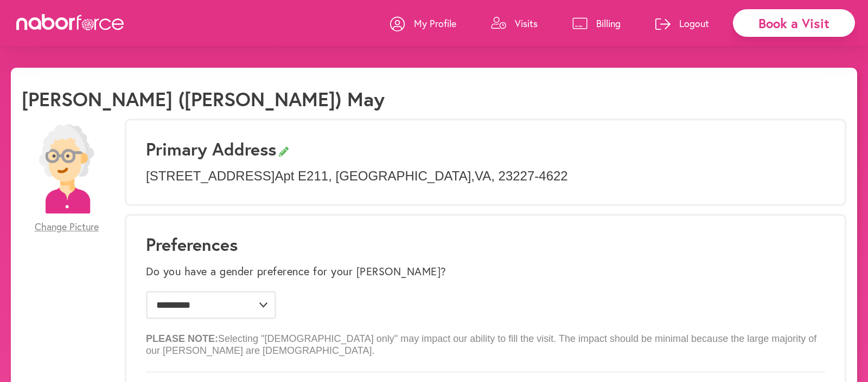  Describe the element at coordinates (66, 169) in the screenshot. I see `img: efc20bcf08b0dac87679abea64c1faab.png` at that location.